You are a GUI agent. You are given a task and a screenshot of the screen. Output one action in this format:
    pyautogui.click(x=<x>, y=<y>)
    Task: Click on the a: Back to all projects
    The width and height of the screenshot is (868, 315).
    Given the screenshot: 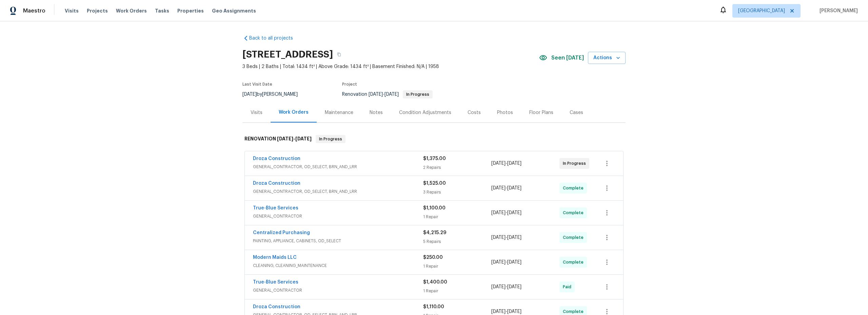 What is the action you would take?
    pyautogui.click(x=275, y=38)
    